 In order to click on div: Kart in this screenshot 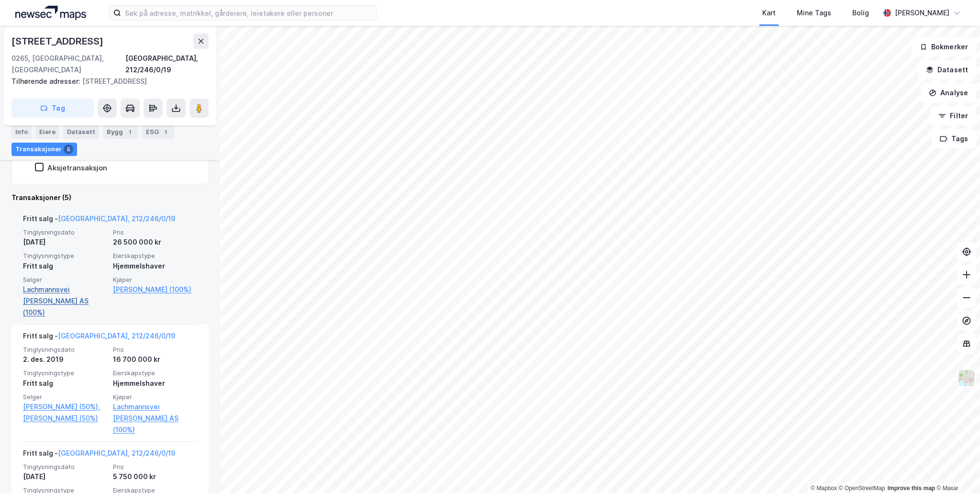, I will do `click(769, 13)`.